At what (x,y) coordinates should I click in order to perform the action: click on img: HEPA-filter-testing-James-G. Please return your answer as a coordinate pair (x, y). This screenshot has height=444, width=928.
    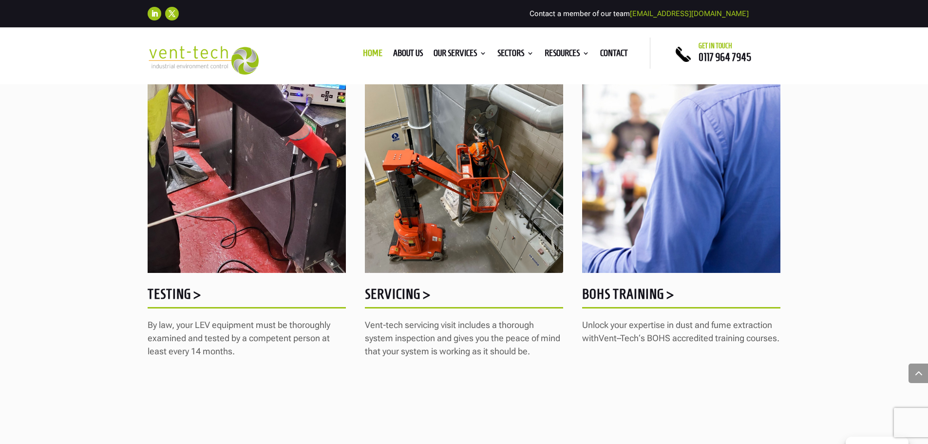
    Looking at the image, I should click on (247, 144).